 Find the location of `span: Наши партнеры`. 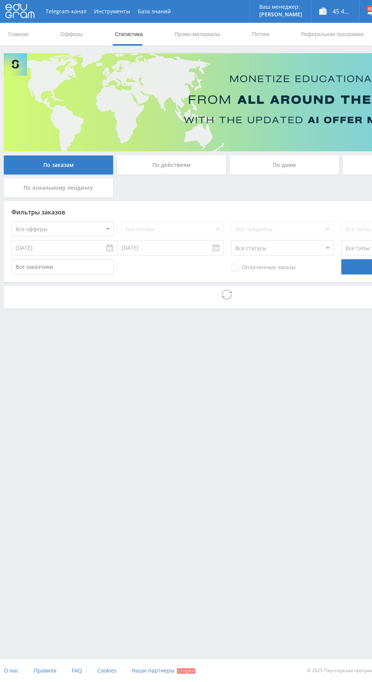

span: Наши партнеры is located at coordinates (153, 670).